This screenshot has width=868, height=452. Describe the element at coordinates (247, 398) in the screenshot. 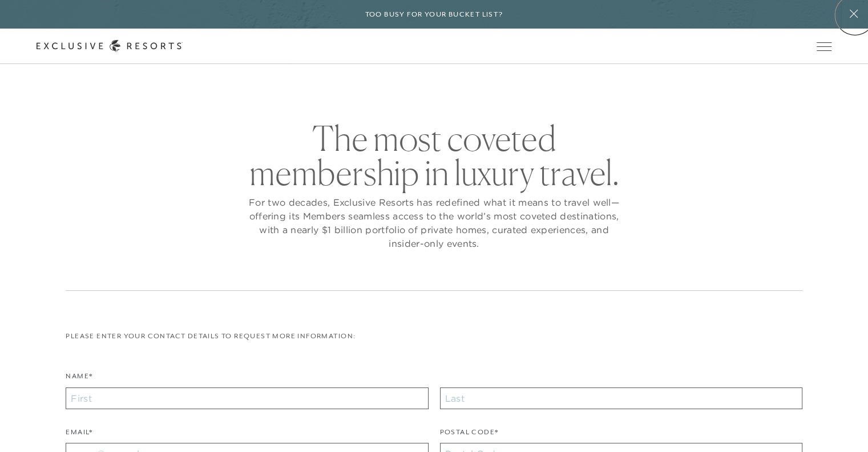

I see `input: First` at that location.